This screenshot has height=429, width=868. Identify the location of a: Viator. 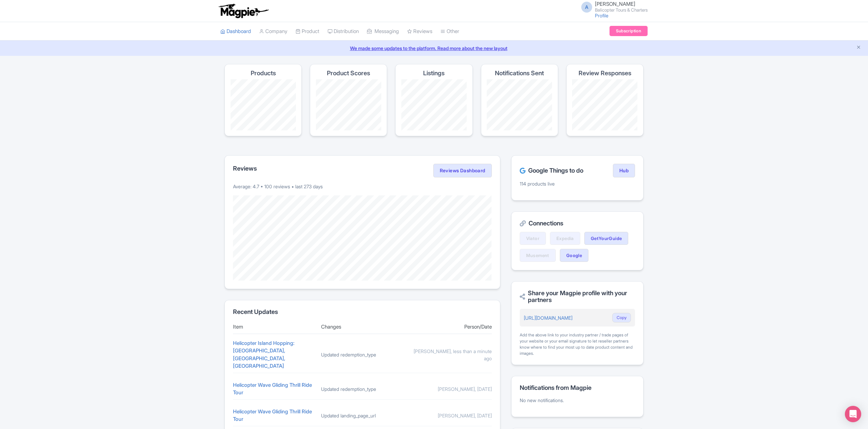
(533, 238).